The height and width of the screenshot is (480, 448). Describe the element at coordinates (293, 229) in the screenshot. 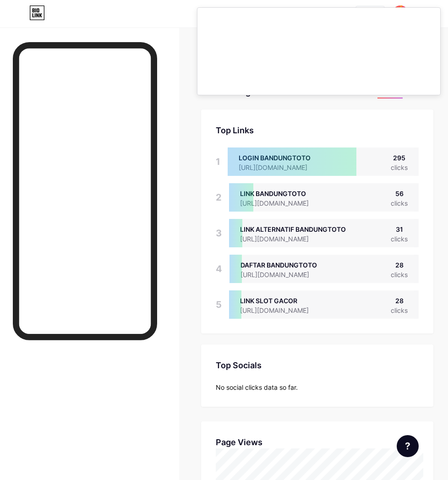

I see `div: LINK ALTERNATIF BANDUNGTOTO` at that location.